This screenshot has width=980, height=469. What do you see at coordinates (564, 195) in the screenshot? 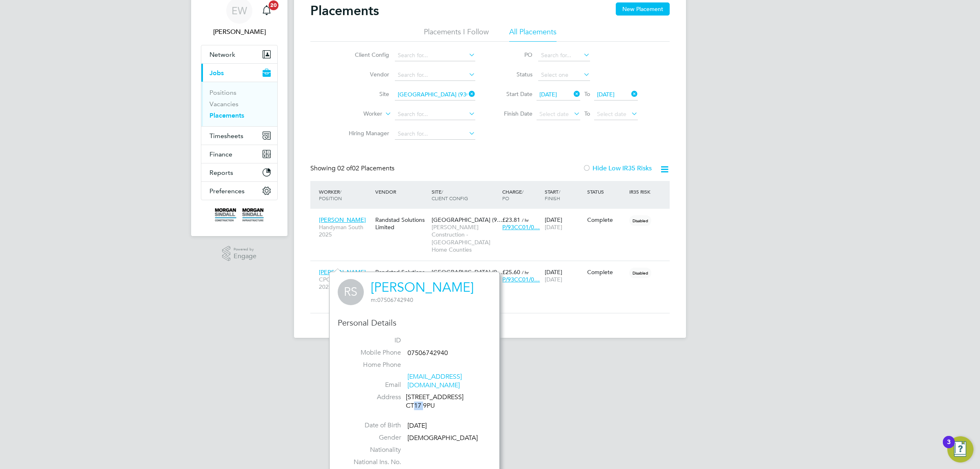
I see `div: Start` at bounding box center [564, 195].